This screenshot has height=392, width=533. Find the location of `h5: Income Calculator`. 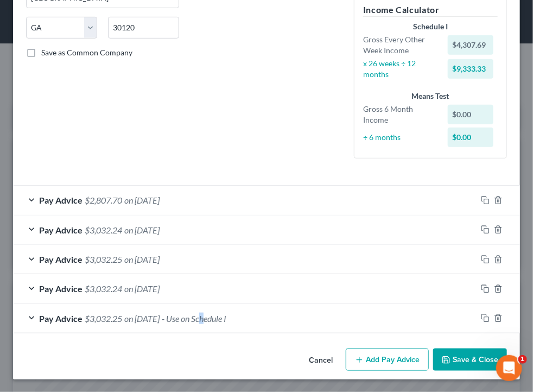

h5: Income Calculator is located at coordinates (430, 10).